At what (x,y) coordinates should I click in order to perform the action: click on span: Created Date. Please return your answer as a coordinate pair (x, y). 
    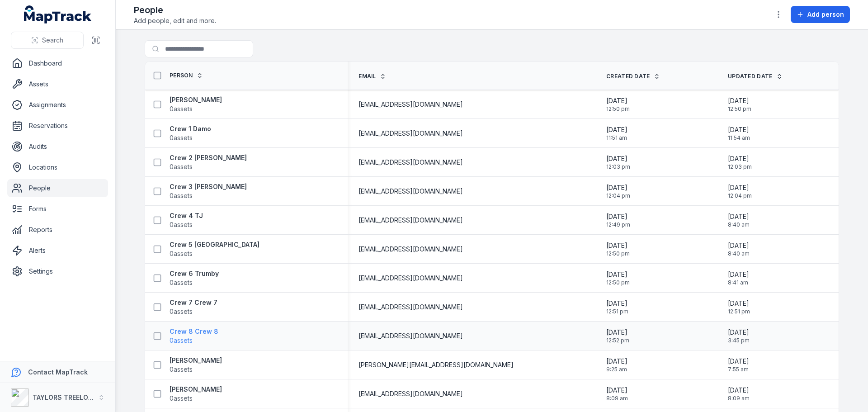
    Looking at the image, I should click on (628, 77).